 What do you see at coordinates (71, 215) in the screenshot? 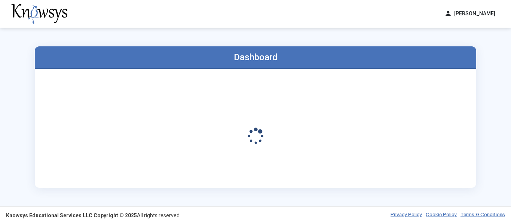
I see `strong: Knowsys Educational Services LLC Copyright © 2025` at bounding box center [71, 215].